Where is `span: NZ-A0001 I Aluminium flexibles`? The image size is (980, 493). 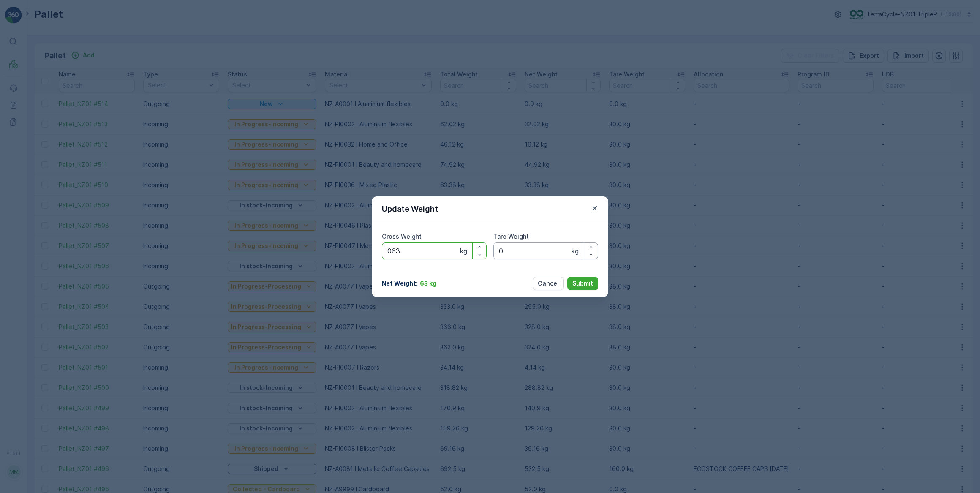 span: NZ-A0001 I Aluminium flexibles is located at coordinates (82, 212).